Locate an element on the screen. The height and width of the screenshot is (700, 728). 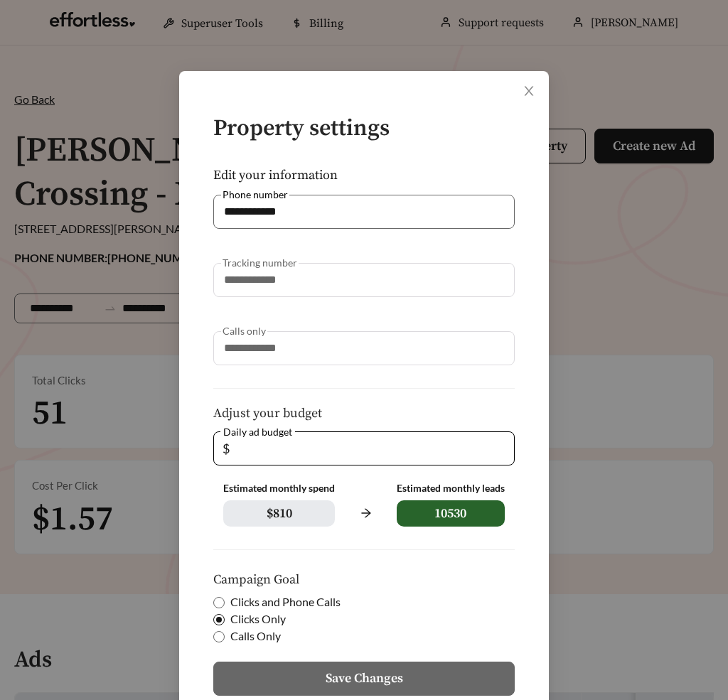
span: Clicks and Phone Calls is located at coordinates (285, 602).